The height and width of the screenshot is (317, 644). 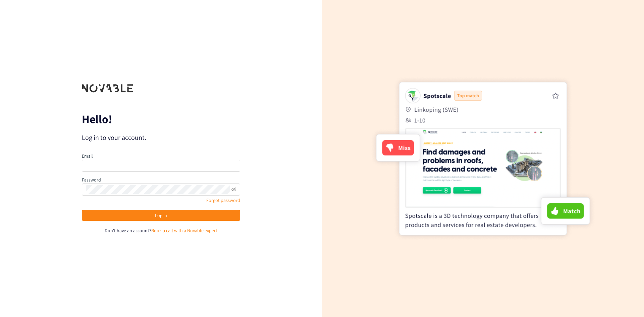 I want to click on span: Don't have an account?, so click(x=128, y=231).